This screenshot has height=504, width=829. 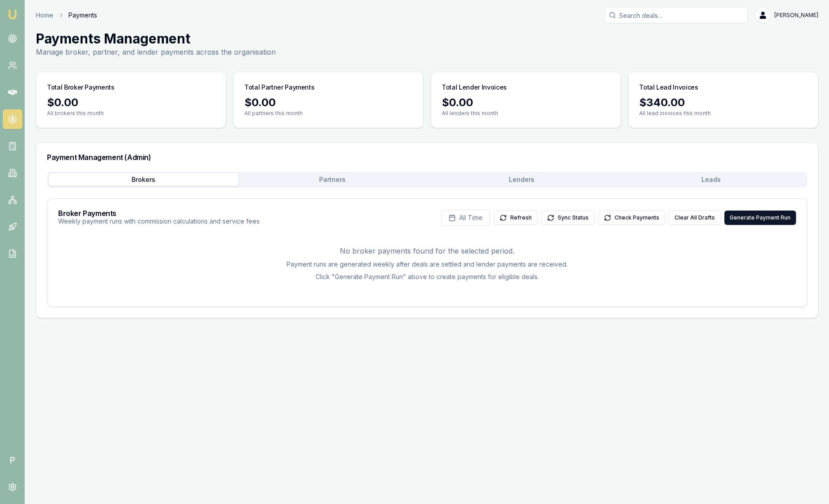 What do you see at coordinates (711, 179) in the screenshot?
I see `button: Leads` at bounding box center [711, 179].